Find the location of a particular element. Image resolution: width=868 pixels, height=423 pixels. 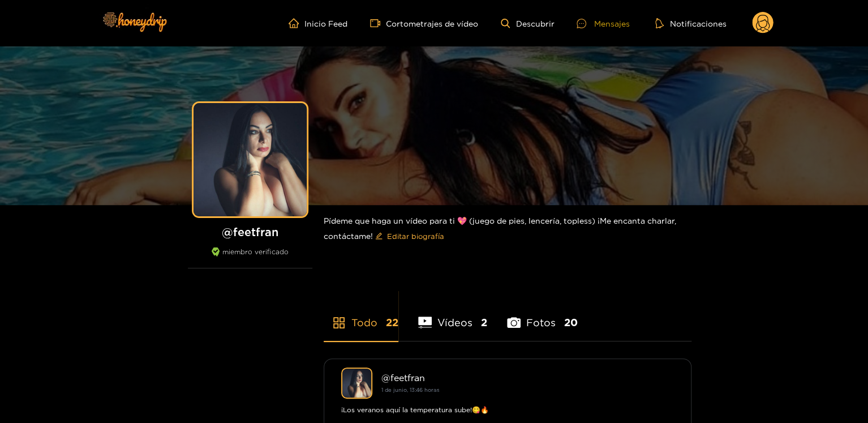

font: Inicio Feed is located at coordinates (326, 23).